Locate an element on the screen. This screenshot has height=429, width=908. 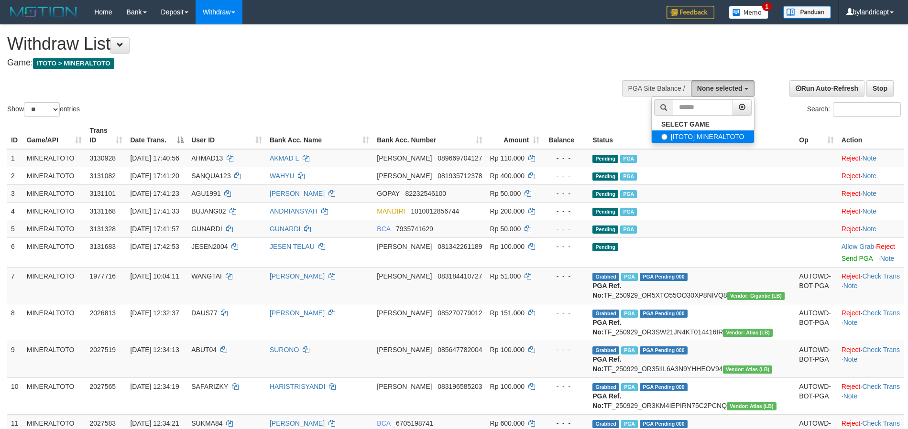
label: Show entries is located at coordinates (44, 109).